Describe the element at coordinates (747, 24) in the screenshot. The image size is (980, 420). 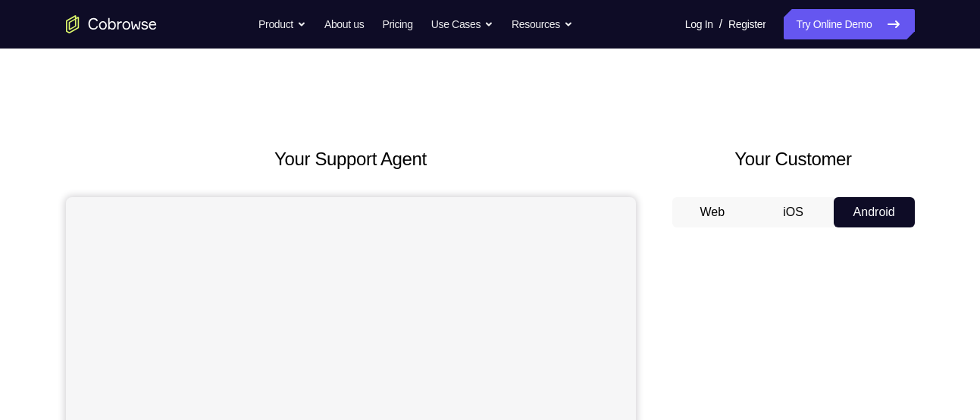
I see `a: Register` at that location.